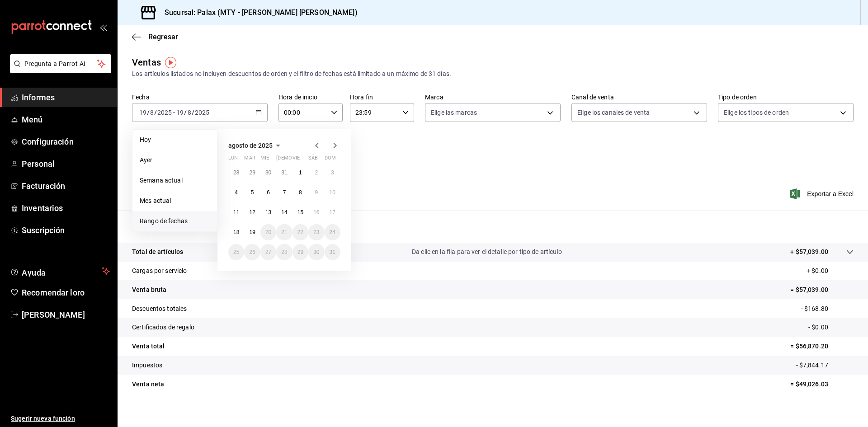 This screenshot has height=427, width=868. What do you see at coordinates (146, 62) in the screenshot?
I see `font: Ventas` at bounding box center [146, 62].